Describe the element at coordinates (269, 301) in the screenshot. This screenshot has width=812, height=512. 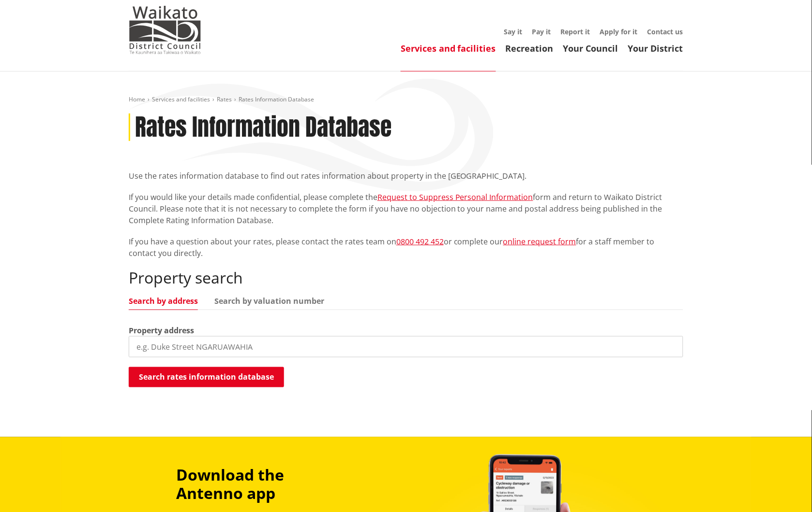
I see `a: Search by valuation number` at that location.